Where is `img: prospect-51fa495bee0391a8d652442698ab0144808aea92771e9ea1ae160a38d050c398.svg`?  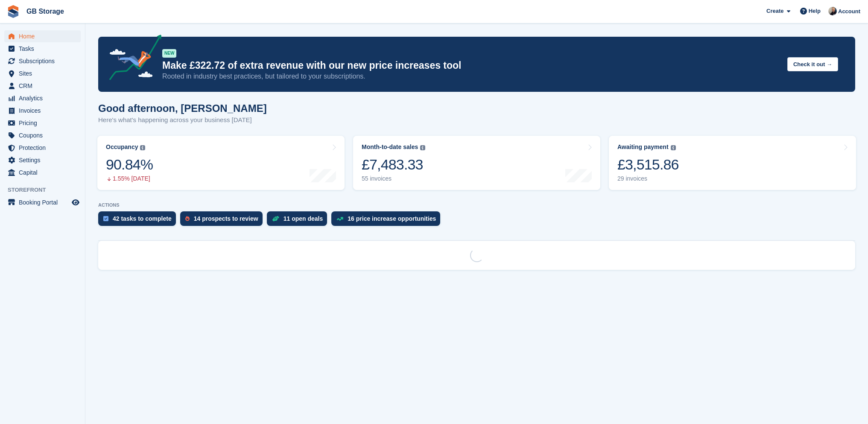
img: prospect-51fa495bee0391a8d652442698ab0144808aea92771e9ea1ae160a38d050c398.svg is located at coordinates (187, 219).